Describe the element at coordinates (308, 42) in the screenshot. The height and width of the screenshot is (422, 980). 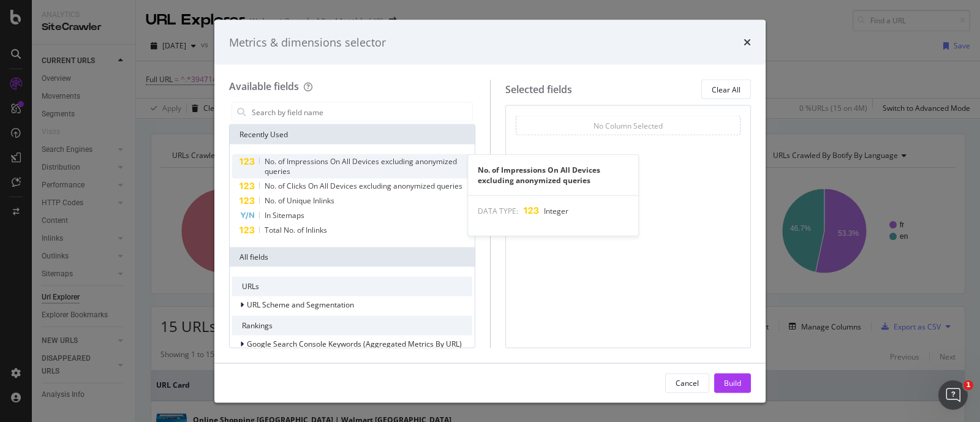
I see `div: Metrics & dimensions selector` at that location.